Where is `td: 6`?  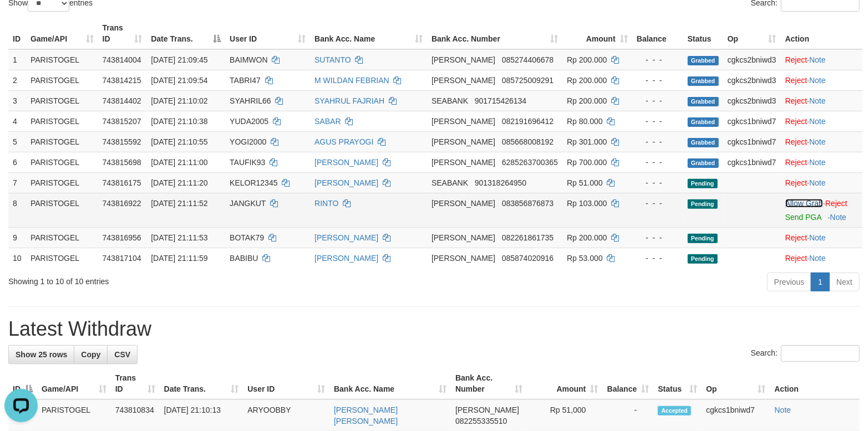
td: 6 is located at coordinates (17, 162).